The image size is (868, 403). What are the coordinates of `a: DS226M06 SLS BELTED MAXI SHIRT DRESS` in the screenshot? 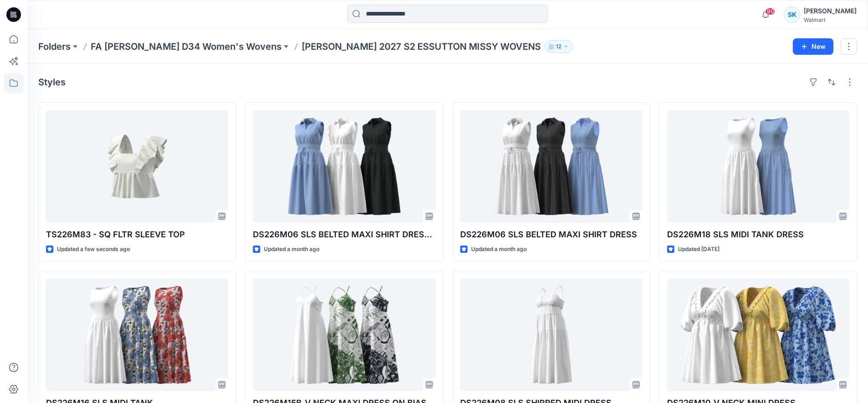 It's located at (551, 166).